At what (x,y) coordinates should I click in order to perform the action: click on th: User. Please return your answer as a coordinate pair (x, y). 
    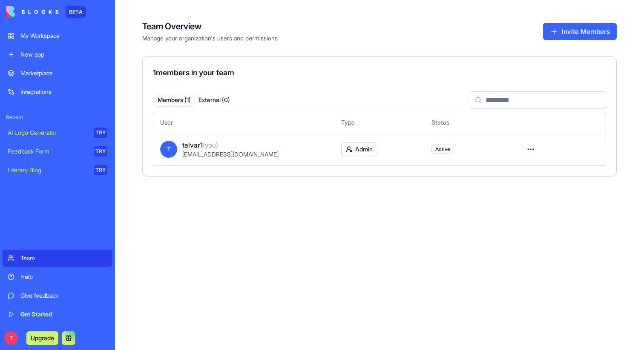
    Looking at the image, I should click on (243, 122).